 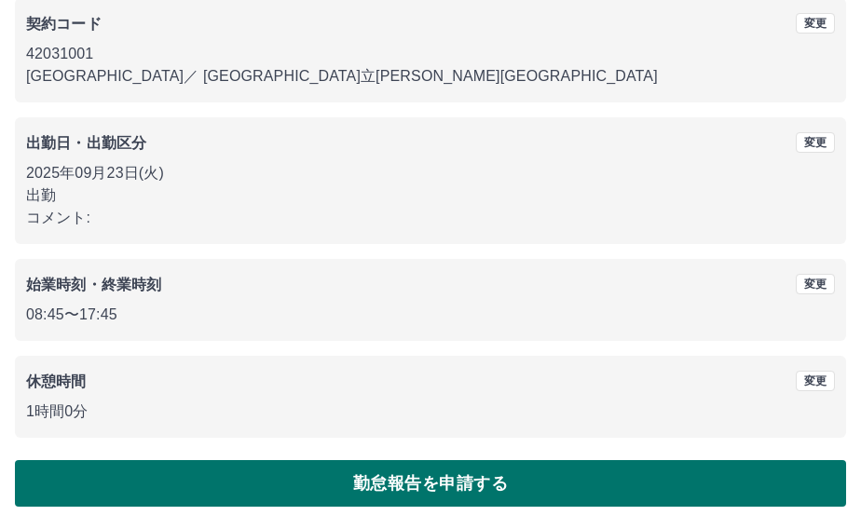 What do you see at coordinates (430, 173) in the screenshot?
I see `p: 2025年09月23日(火)` at bounding box center [430, 173].